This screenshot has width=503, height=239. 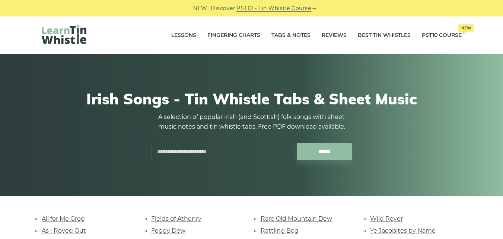 What do you see at coordinates (385, 35) in the screenshot?
I see `a: Best Tin Whistles` at bounding box center [385, 35].